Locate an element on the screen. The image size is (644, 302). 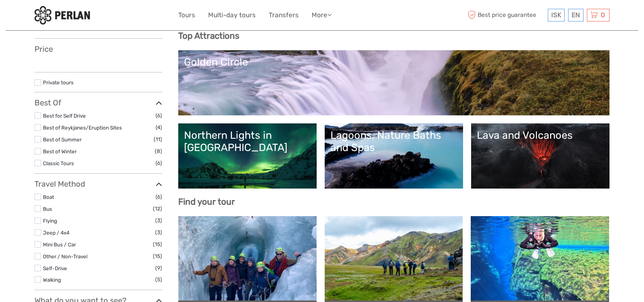
a: More is located at coordinates (322, 15).